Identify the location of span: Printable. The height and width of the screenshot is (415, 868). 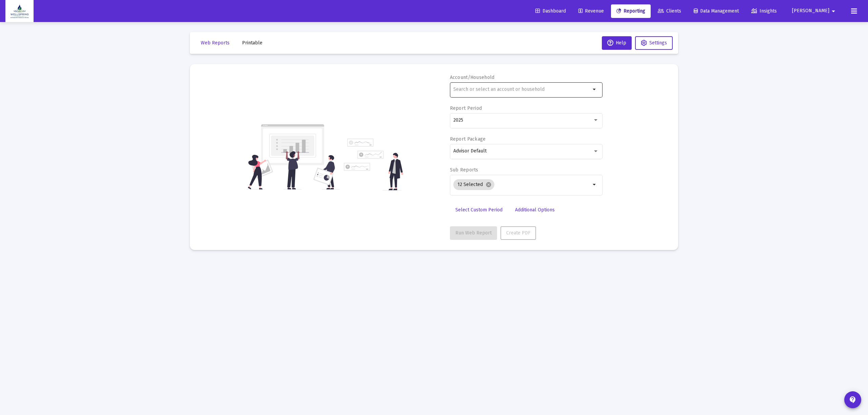
(252, 43).